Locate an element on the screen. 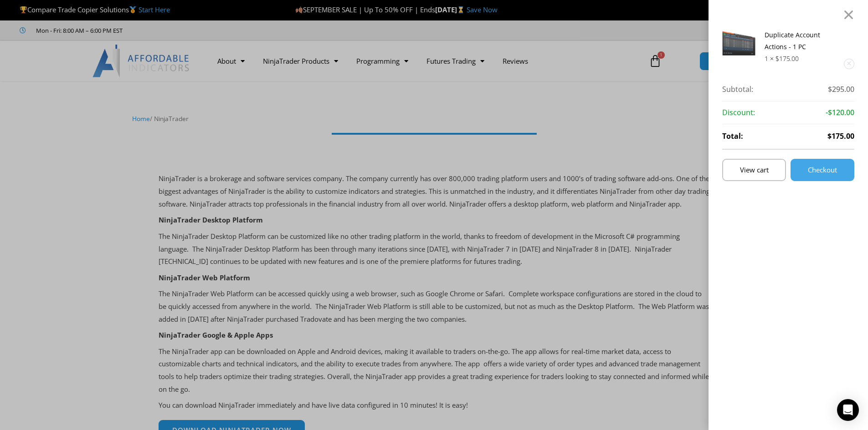  span: 1 × is located at coordinates (769, 59).